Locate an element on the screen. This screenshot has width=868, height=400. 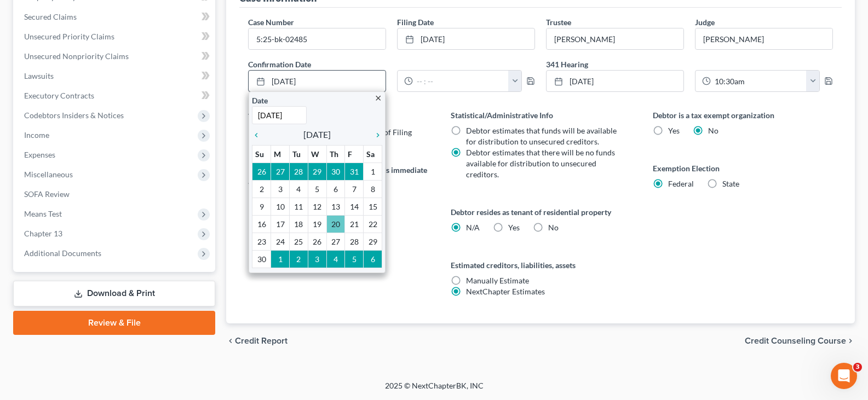
td: 11 is located at coordinates (299, 206).